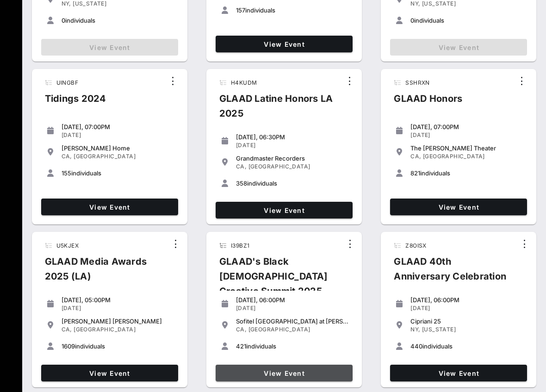 This screenshot has width=546, height=392. Describe the element at coordinates (292, 158) in the screenshot. I see `div: Grandmaster Recorders` at that location.